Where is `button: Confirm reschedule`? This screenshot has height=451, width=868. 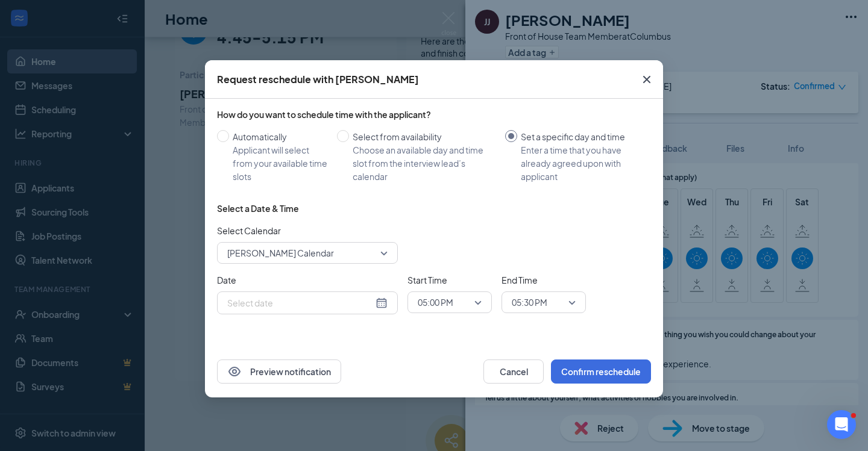 button: Confirm reschedule is located at coordinates (601, 372).